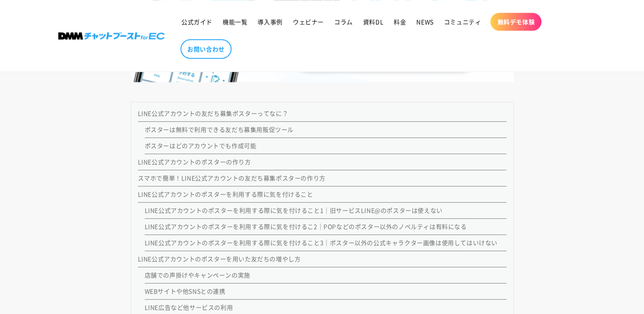 This screenshot has height=314, width=644. What do you see at coordinates (400, 21) in the screenshot?
I see `span: 料金` at bounding box center [400, 21].